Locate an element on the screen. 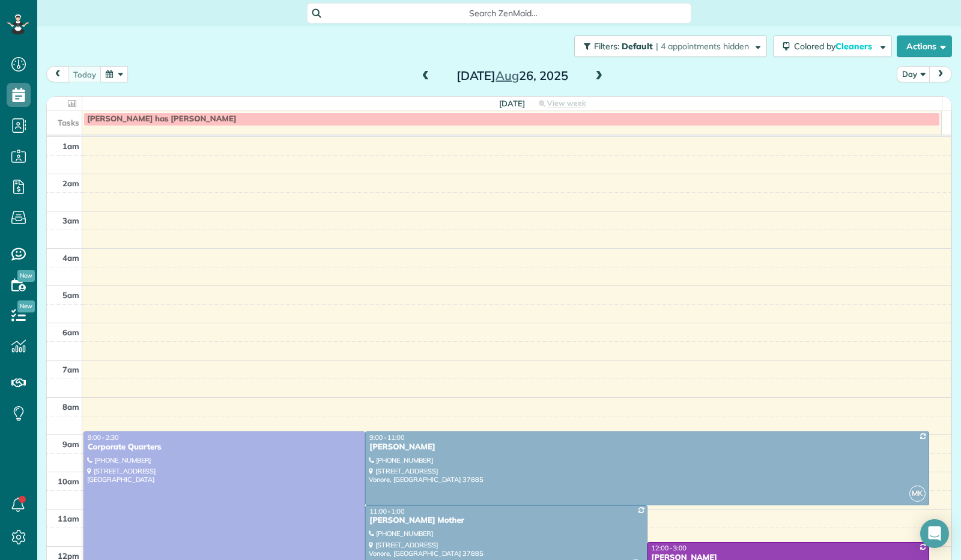 The height and width of the screenshot is (560, 961). span: 11:00 - 1:00 is located at coordinates (387, 511).